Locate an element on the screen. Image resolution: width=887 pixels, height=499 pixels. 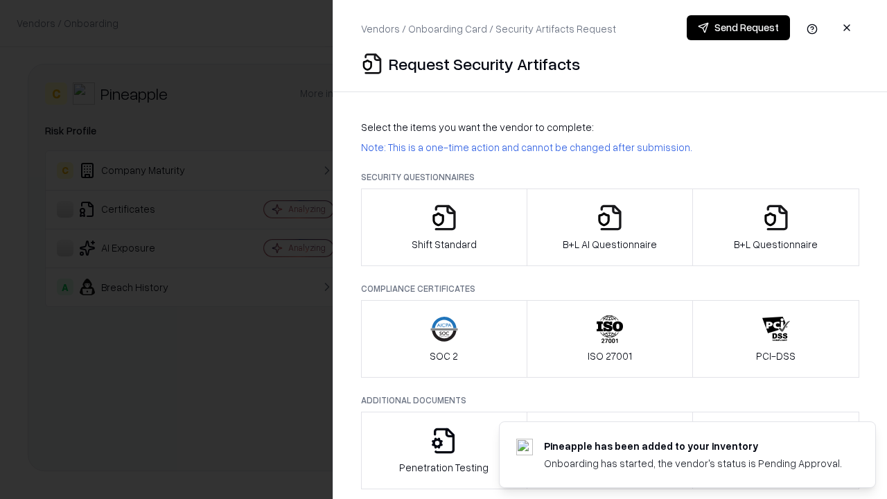
p: Penetration Testing is located at coordinates (443, 467).